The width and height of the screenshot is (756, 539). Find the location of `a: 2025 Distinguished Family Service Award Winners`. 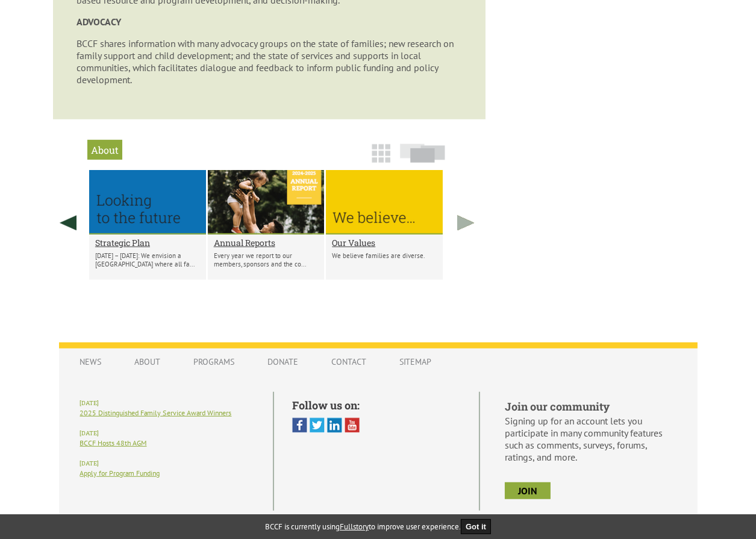

a: 2025 Distinguished Family Service Award Winners is located at coordinates (156, 412).